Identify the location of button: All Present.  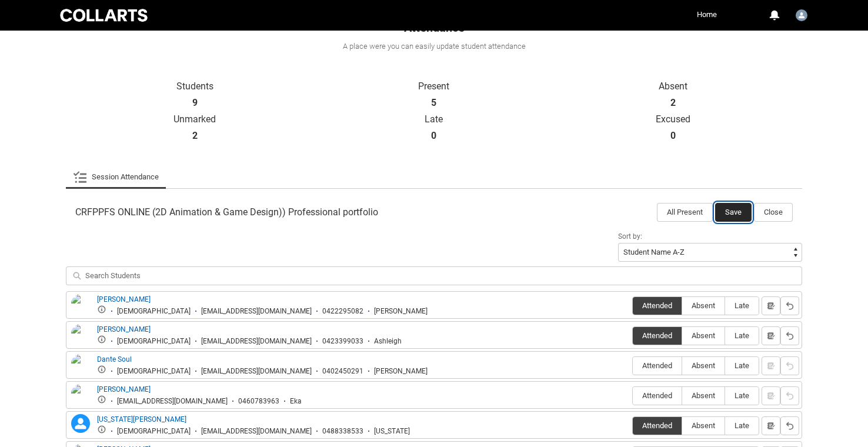
(684, 213).